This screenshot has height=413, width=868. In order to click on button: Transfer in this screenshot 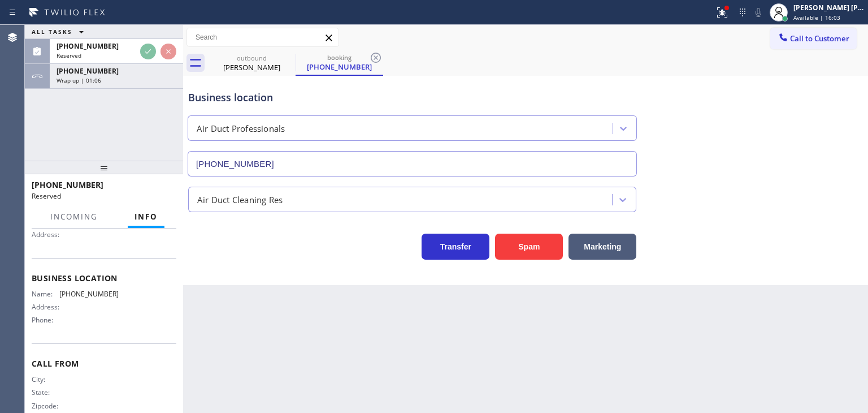, I will do `click(455, 246)`.